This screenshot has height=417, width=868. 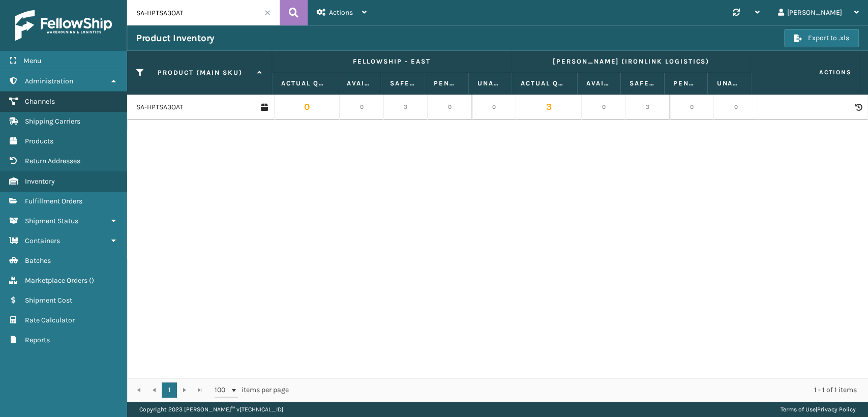 What do you see at coordinates (48, 300) in the screenshot?
I see `span: Shipment Cost` at bounding box center [48, 300].